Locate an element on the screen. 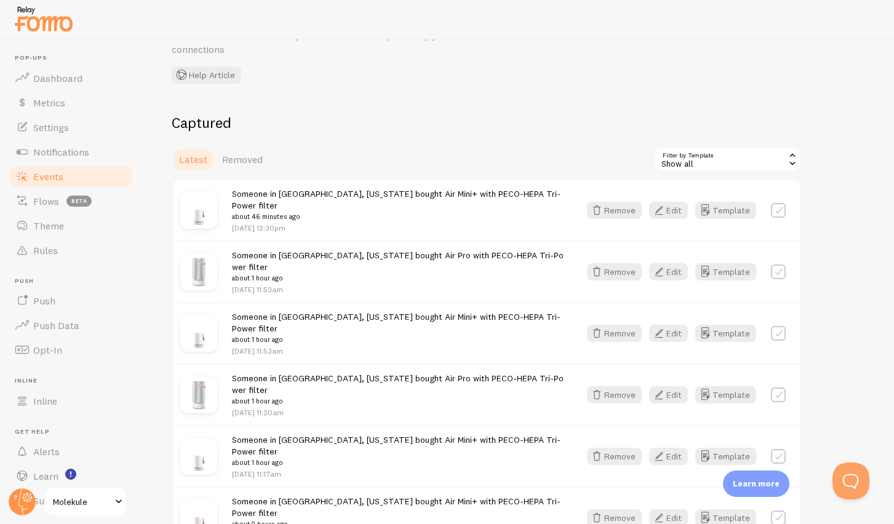  svg: <p>Watch New Feature Tutorials!</p> is located at coordinates (71, 474).